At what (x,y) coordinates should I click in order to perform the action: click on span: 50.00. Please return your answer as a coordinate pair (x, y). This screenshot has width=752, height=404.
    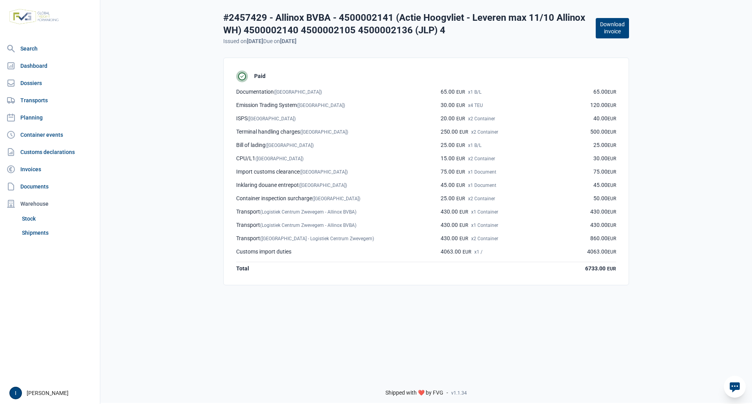
    Looking at the image, I should click on (605, 198).